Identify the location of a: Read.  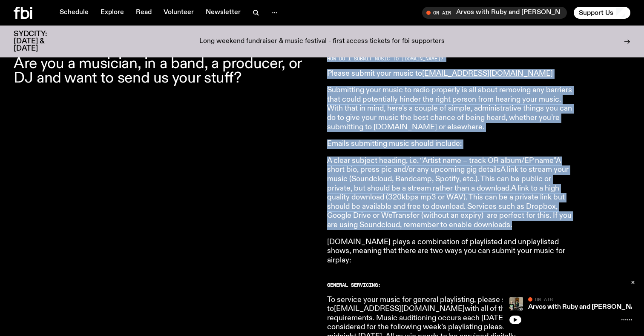
(143, 13).